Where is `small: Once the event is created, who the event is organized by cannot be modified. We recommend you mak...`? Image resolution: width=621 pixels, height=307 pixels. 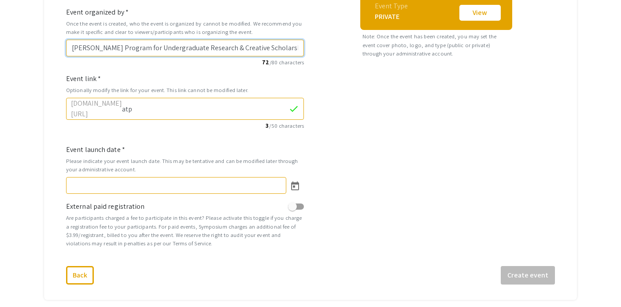
small: Once the event is created, who the event is organized by cannot be modified. We recommend you mak... is located at coordinates (185, 28).